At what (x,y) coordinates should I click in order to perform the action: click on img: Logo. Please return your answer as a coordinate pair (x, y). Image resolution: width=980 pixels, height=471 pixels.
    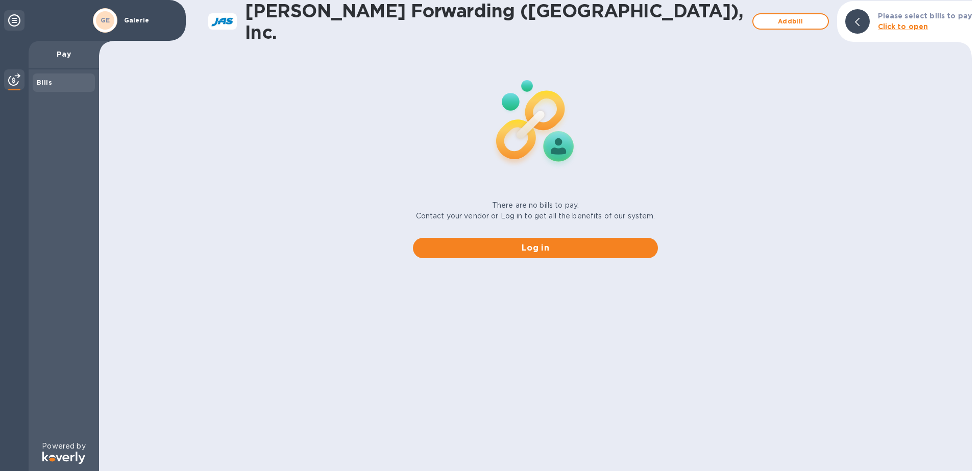
    Looking at the image, I should click on (64, 458).